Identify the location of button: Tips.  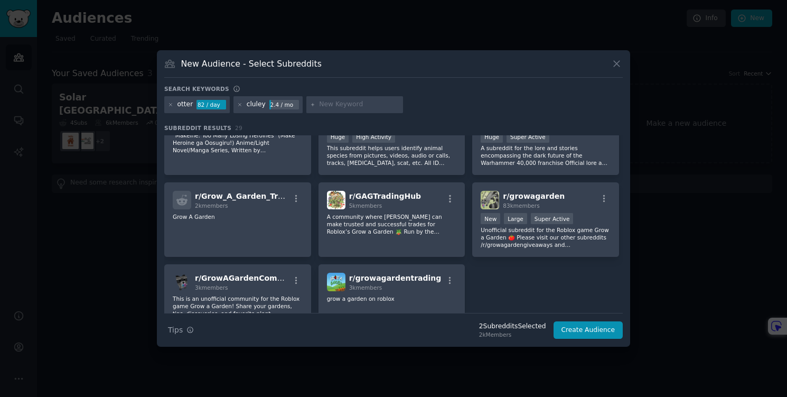
(181, 330).